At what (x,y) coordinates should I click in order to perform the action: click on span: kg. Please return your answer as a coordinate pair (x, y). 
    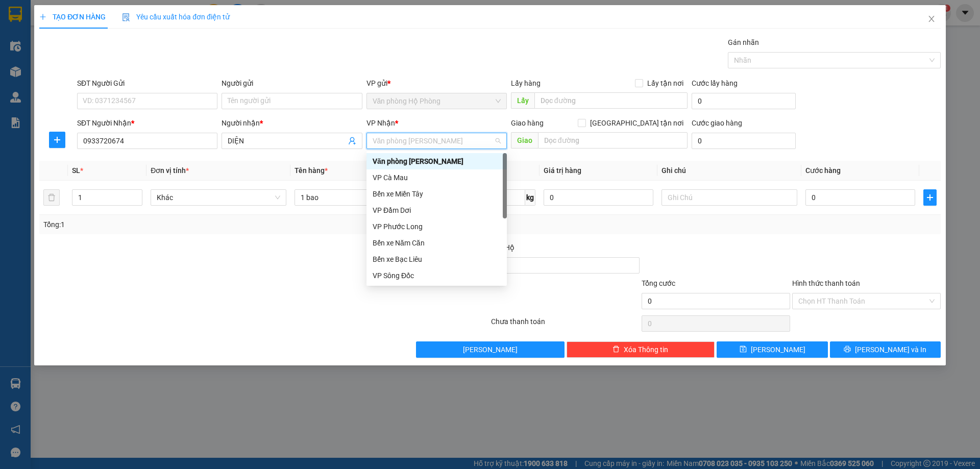
    Looking at the image, I should click on (530, 197).